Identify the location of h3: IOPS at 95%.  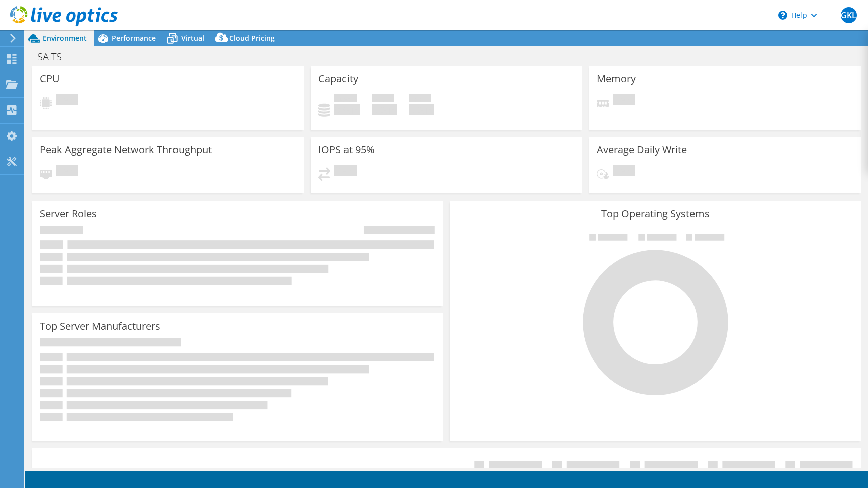
(346, 149).